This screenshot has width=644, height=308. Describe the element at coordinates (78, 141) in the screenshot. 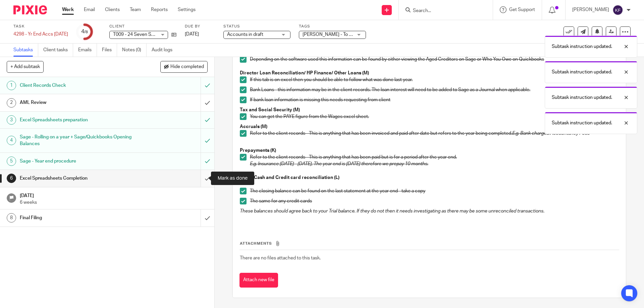

I see `h1: Sage - Rolling on a year + Sage/Quickbooks Opening Balances` at that location.